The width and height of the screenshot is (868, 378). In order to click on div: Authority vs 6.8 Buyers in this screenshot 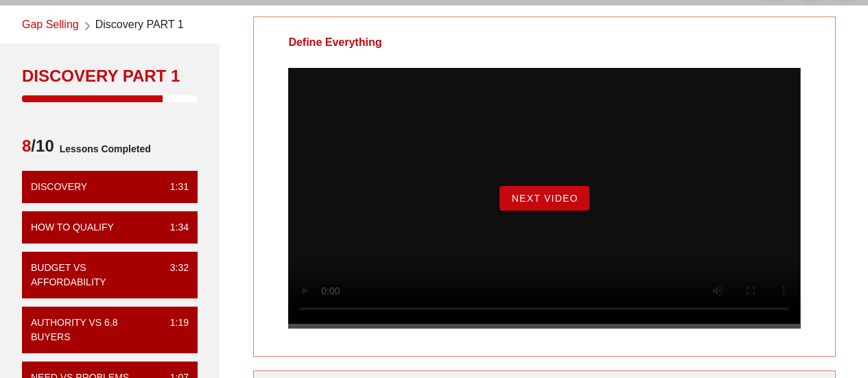, I will do `click(95, 330)`.